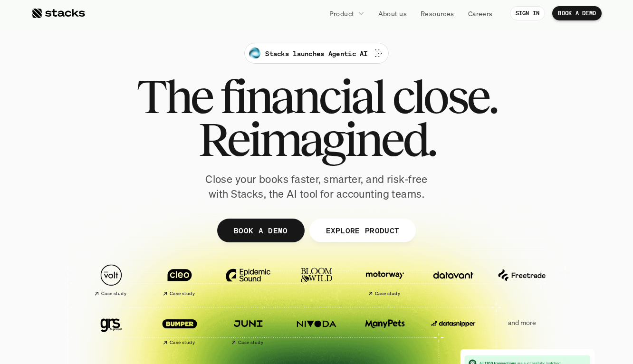 This screenshot has height=364, width=633. What do you see at coordinates (444, 97) in the screenshot?
I see `span: close.` at bounding box center [444, 97].